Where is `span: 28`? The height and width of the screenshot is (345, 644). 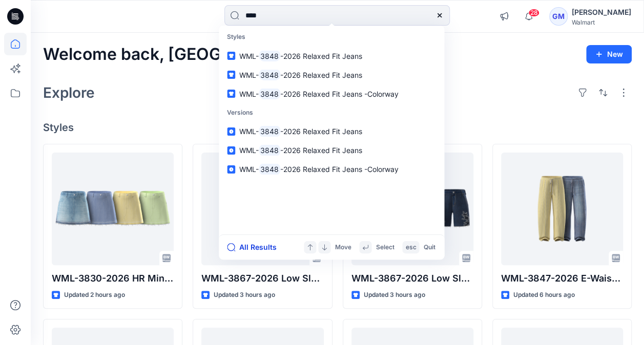
span: 28 is located at coordinates (534, 13).